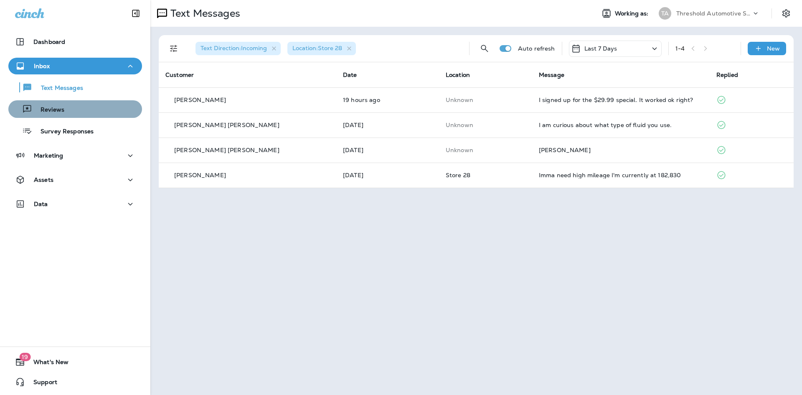 The image size is (802, 395). Describe the element at coordinates (49, 42) in the screenshot. I see `p: Dashboard` at that location.